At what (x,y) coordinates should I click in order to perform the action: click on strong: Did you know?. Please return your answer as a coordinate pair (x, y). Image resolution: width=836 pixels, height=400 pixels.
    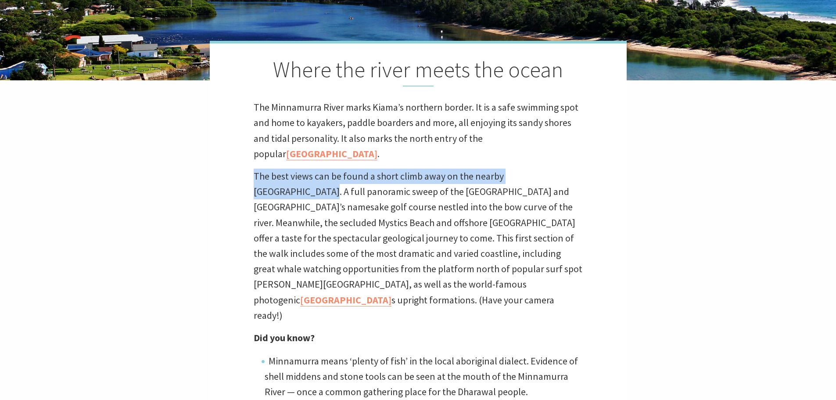
    Looking at the image, I should click on (284, 337).